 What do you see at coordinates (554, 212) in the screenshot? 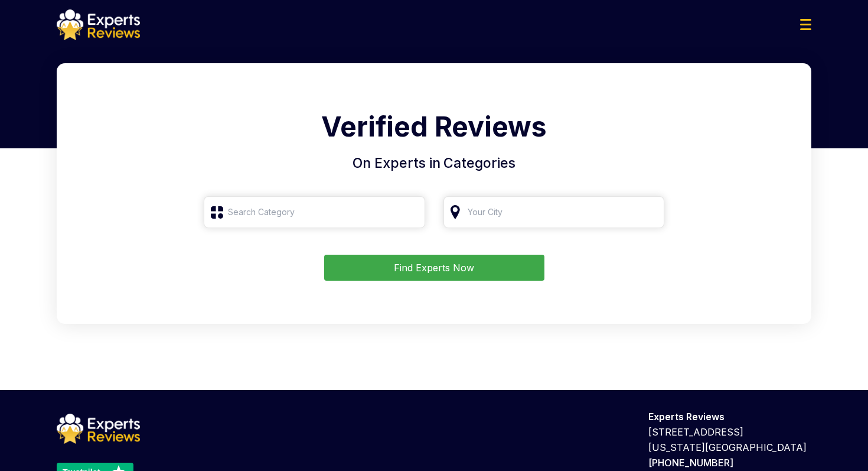
I see `input: Your City` at bounding box center [554, 212].